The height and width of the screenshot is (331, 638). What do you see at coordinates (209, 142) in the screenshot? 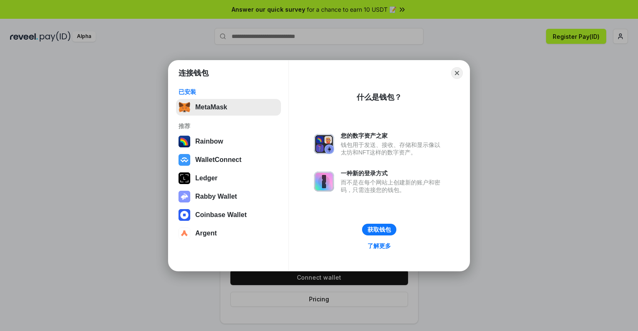
I see `div: Rainbow` at bounding box center [209, 142].